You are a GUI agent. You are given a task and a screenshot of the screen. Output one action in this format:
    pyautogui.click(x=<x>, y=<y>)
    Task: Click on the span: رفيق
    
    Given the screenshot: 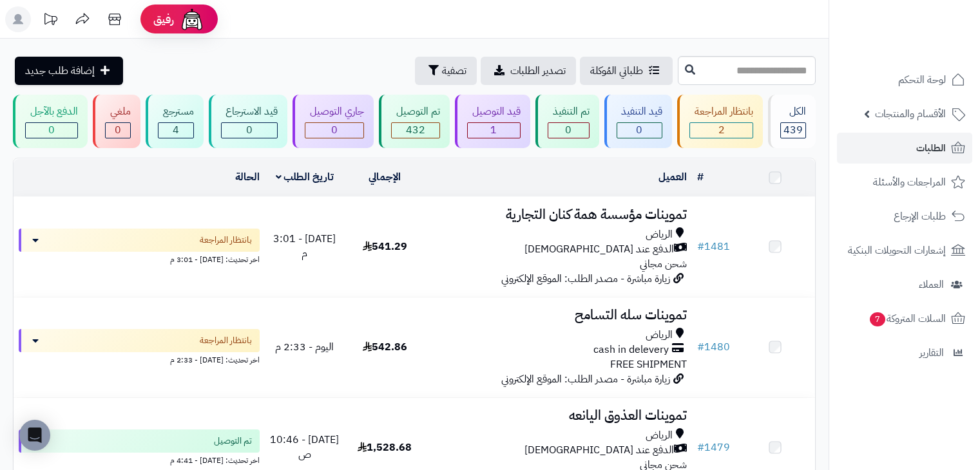 What is the action you would take?
    pyautogui.click(x=163, y=19)
    